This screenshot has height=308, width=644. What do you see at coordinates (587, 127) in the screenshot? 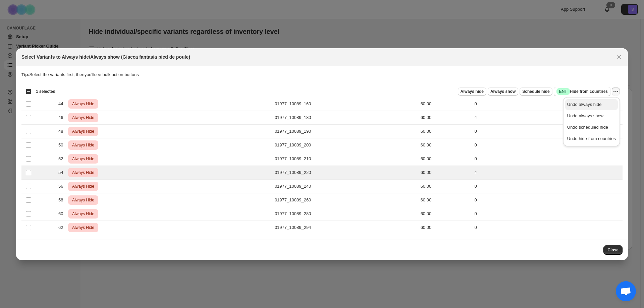
I see `span: Undo scheduled hide` at bounding box center [587, 127].